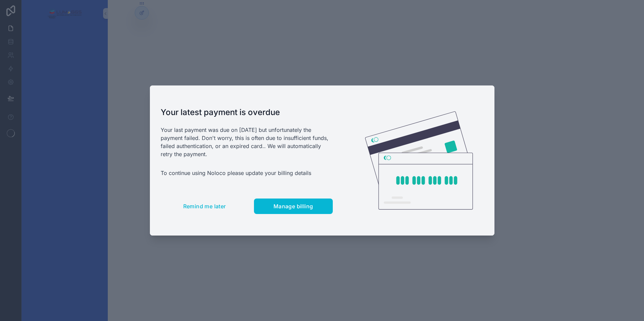  I want to click on span: Remind me later, so click(204, 206).